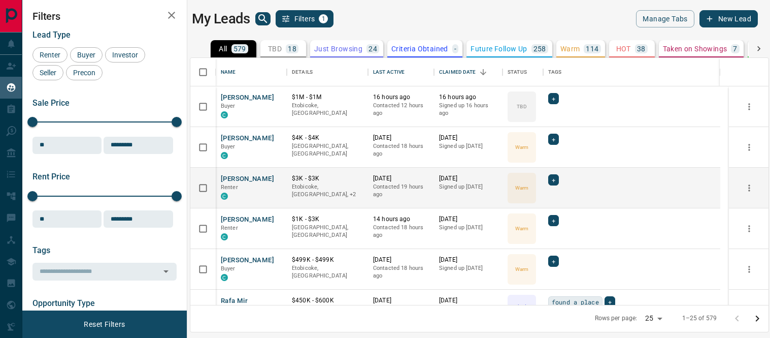 Image resolution: width=770 pixels, height=338 pixels. Describe the element at coordinates (327, 300) in the screenshot. I see `p: $450K - $600K` at that location.